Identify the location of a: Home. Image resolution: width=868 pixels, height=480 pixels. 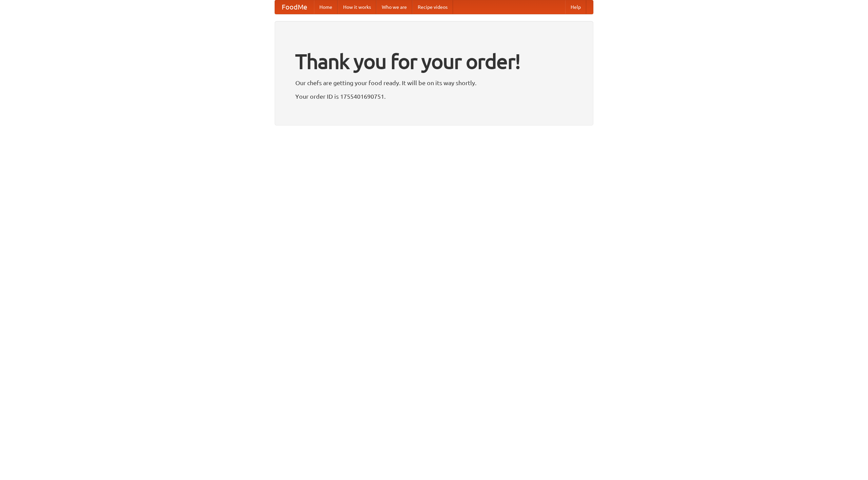
(326, 7).